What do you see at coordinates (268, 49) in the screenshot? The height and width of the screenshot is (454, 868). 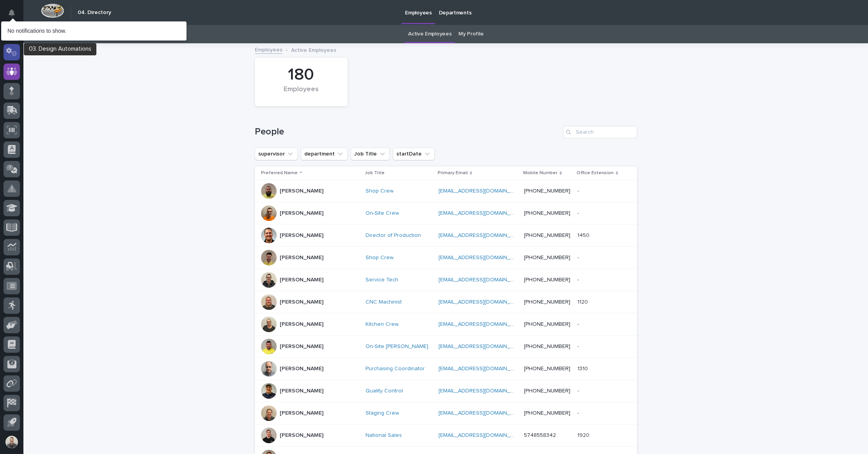 I see `a: Employees` at bounding box center [268, 49].